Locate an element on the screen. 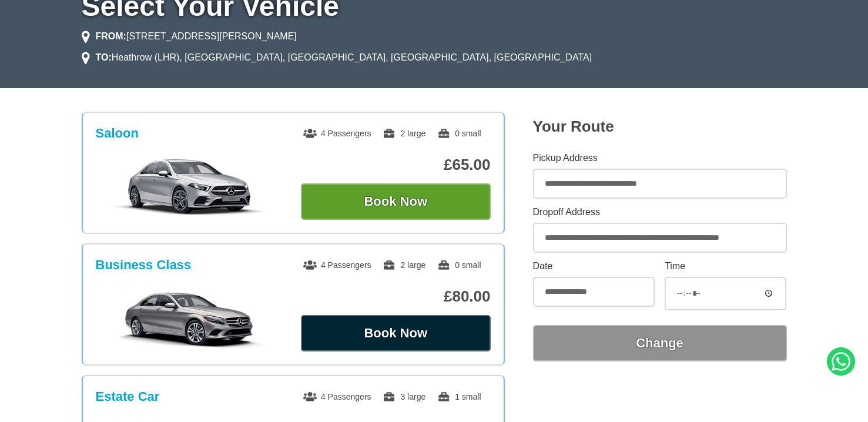 The width and height of the screenshot is (868, 422). label: Dropoff Address is located at coordinates (660, 212).